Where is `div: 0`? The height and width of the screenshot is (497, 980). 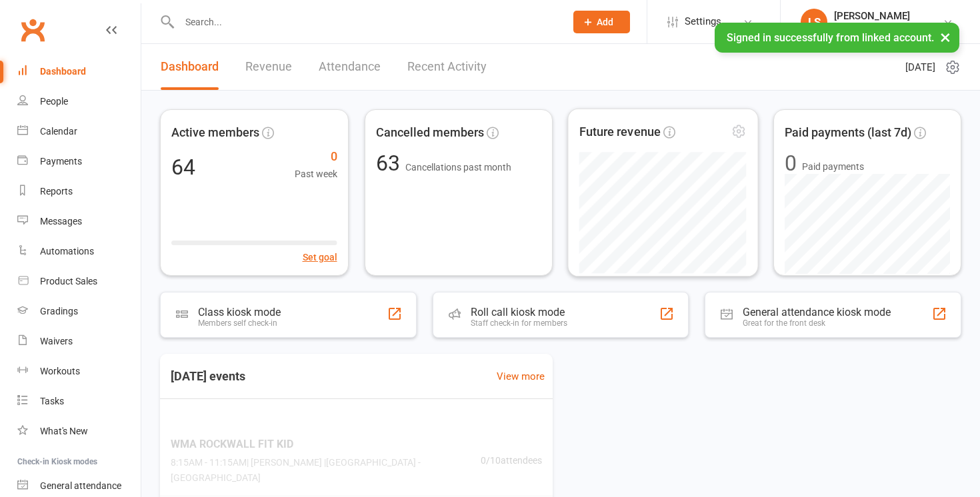 div: 0 is located at coordinates (791, 163).